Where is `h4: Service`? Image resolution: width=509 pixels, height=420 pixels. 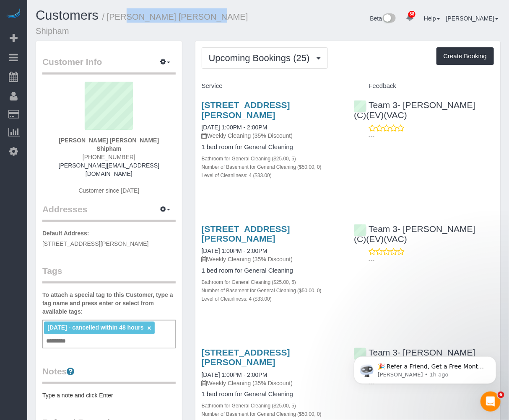
h4: Service is located at coordinates (271, 86).